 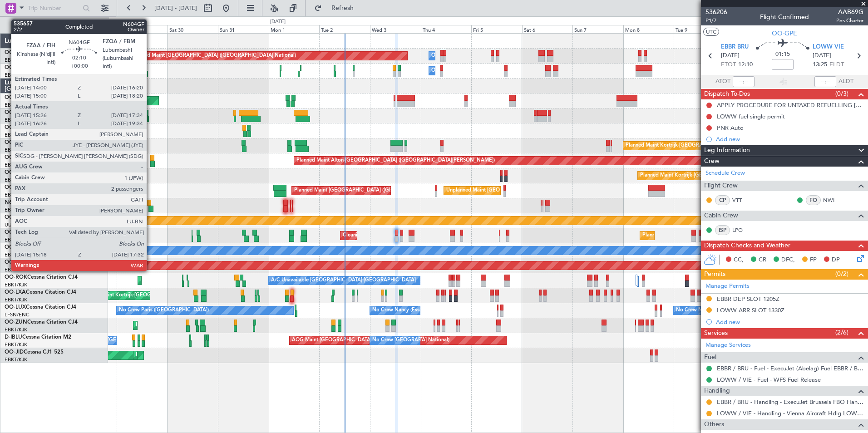 What do you see at coordinates (703, 310) in the screenshot?
I see `div: No Crew Nancy (Essey)` at bounding box center [703, 310].